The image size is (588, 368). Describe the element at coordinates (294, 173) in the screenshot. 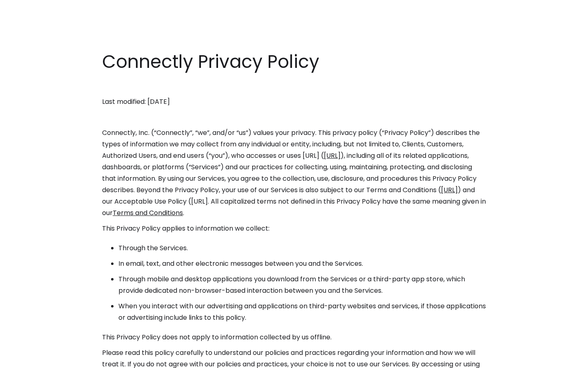

I see `p: Connectly, Inc. (“Connectly”, “we”, and/or “us”) values your privacy. This privacy policy (“Priva...` at that location.